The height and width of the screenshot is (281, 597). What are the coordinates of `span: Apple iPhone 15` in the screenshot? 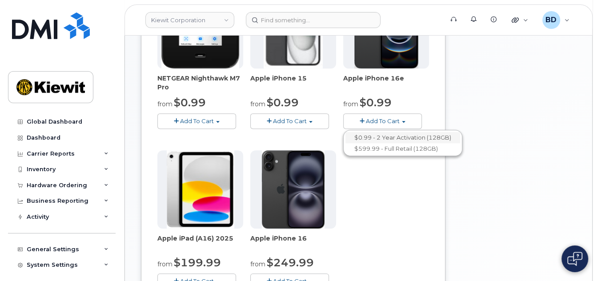 It's located at (293, 83).